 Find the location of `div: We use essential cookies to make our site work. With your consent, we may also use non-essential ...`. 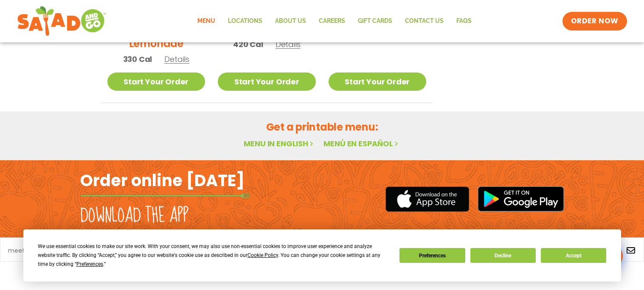

div: We use essential cookies to make our site work. With your consent, we may also use non-essential ... is located at coordinates (214, 255).